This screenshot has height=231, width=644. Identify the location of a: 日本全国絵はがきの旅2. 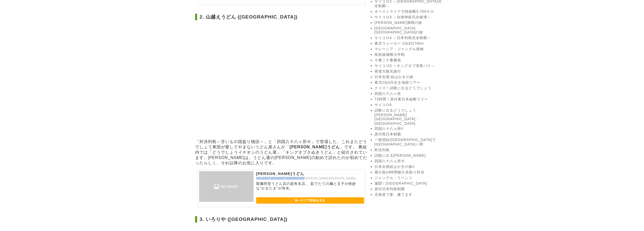
(410, 167).